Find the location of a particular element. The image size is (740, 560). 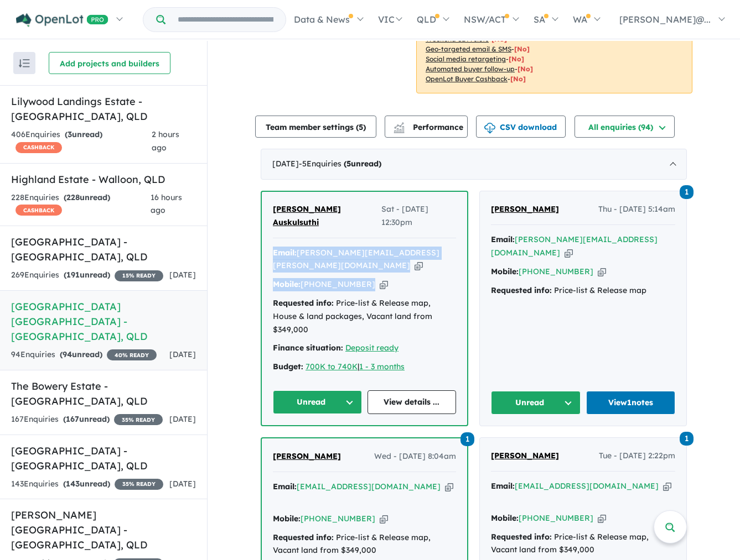

span: Performance is located at coordinates (429, 127).